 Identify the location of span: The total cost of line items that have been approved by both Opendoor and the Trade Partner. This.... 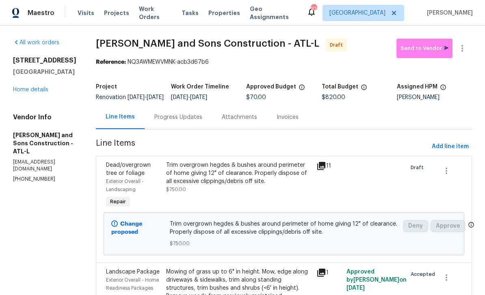
(302, 89).